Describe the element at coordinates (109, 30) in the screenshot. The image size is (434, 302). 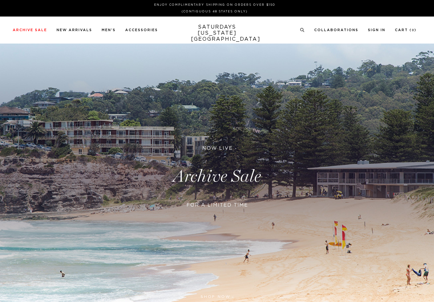
I see `a: Men's` at that location.